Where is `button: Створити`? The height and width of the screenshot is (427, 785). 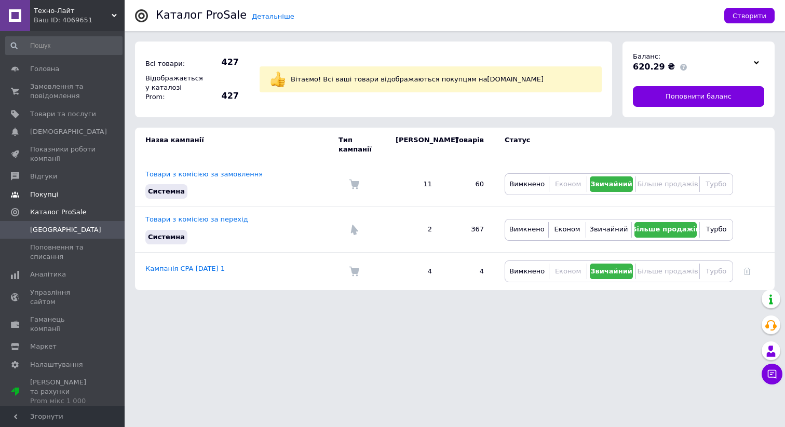 button: Створити is located at coordinates (749, 16).